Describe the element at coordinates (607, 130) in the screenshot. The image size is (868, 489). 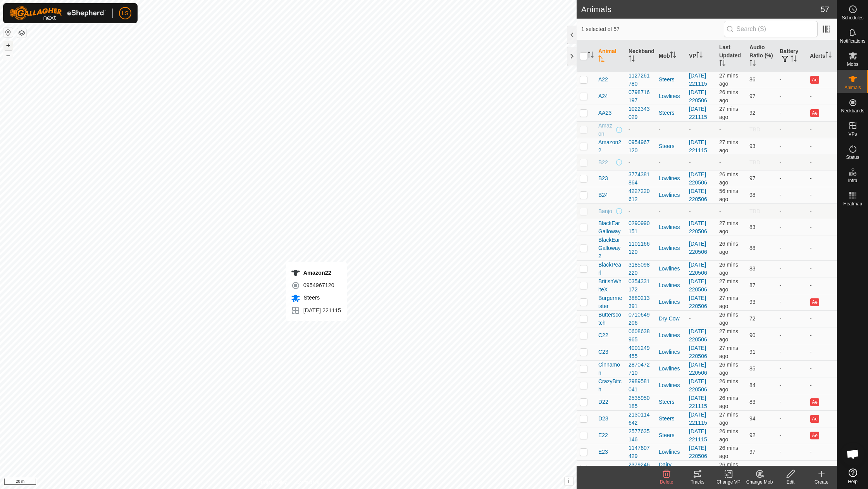
I see `span: Amazon` at that location.